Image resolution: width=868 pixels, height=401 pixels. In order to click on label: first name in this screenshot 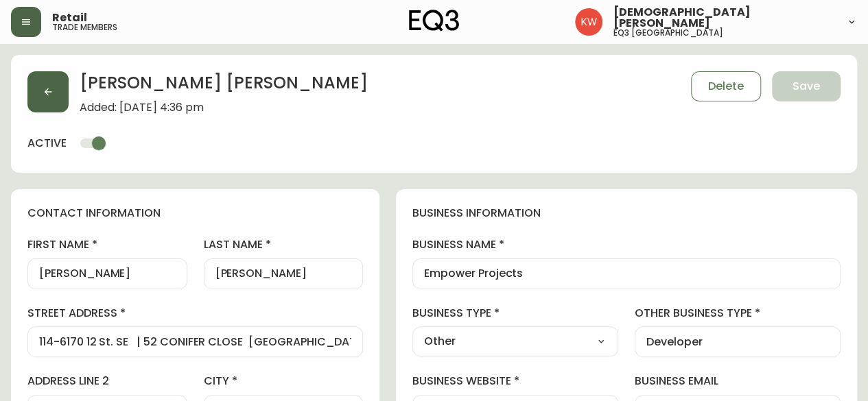, I will do `click(107, 245)`.